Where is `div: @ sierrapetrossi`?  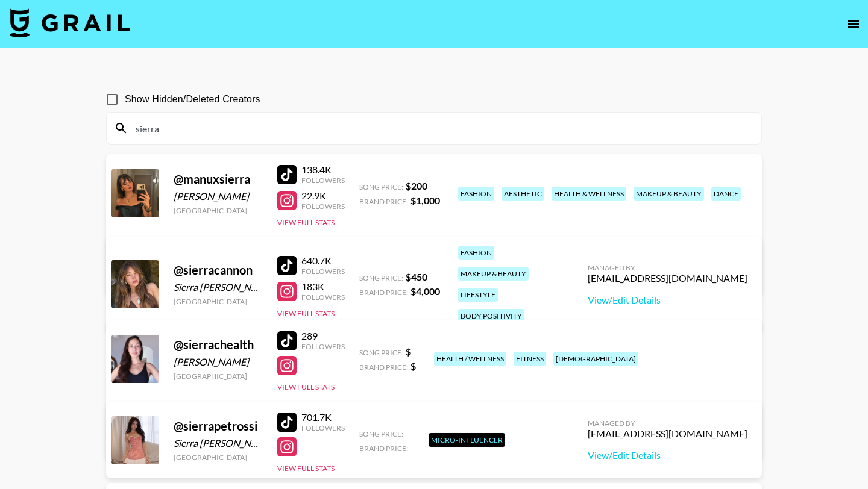 div: @ sierrapetrossi is located at coordinates (218, 426).